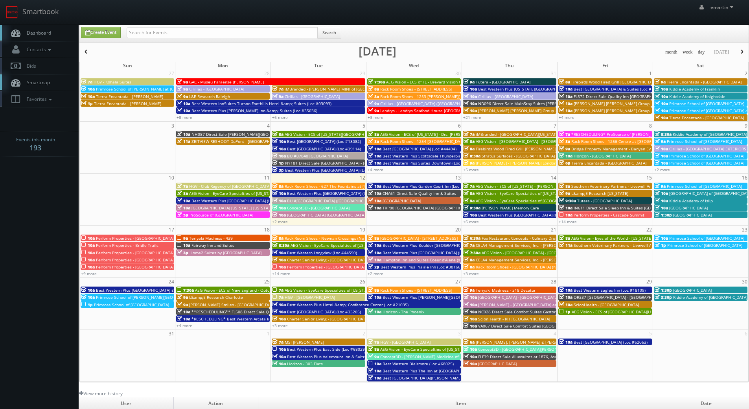 This screenshot has height=409, width=749. Describe the element at coordinates (442, 156) in the screenshot. I see `span: Best Western Plus Scottsdale Thunderbird Suites (Loc #03156)` at that location.